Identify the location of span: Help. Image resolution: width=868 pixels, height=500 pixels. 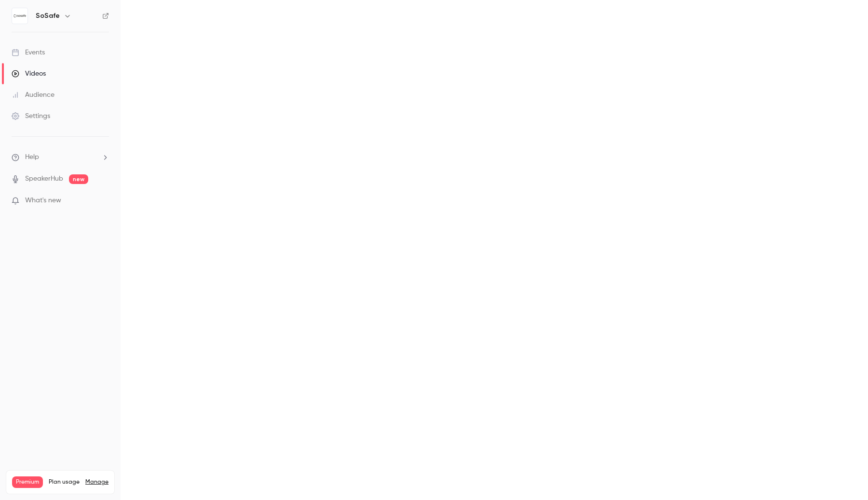
(32, 157).